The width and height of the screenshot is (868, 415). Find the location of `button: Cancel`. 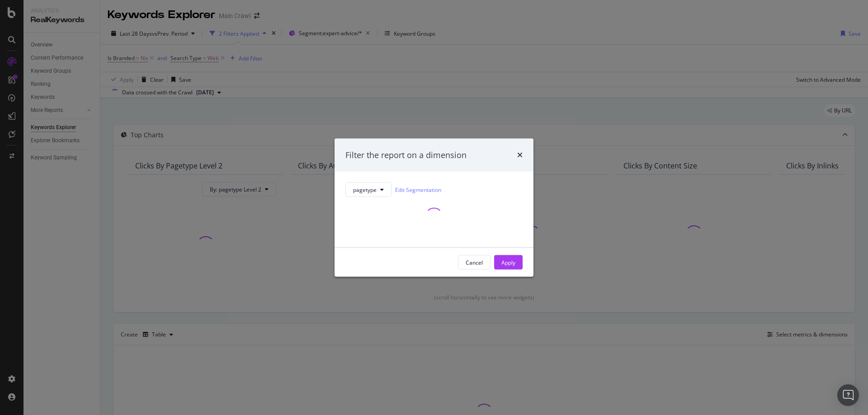

button: Cancel is located at coordinates (474, 263).